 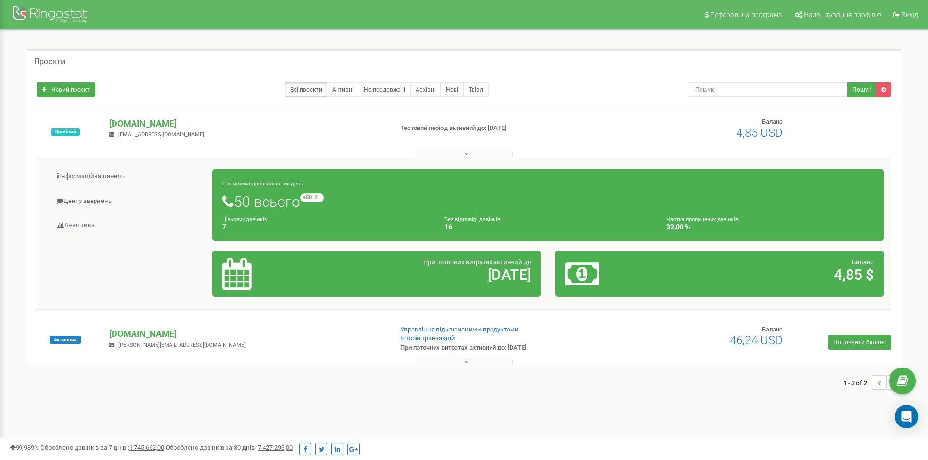 I want to click on input: Пошук, so click(x=768, y=90).